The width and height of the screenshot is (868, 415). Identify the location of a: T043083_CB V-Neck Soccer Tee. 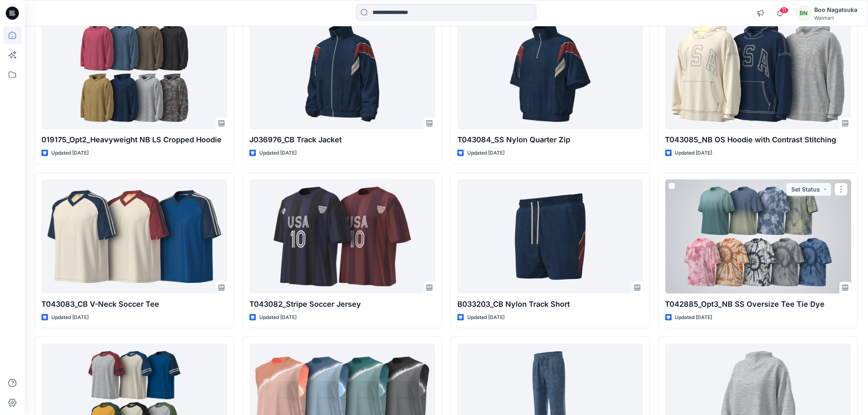
(134, 236).